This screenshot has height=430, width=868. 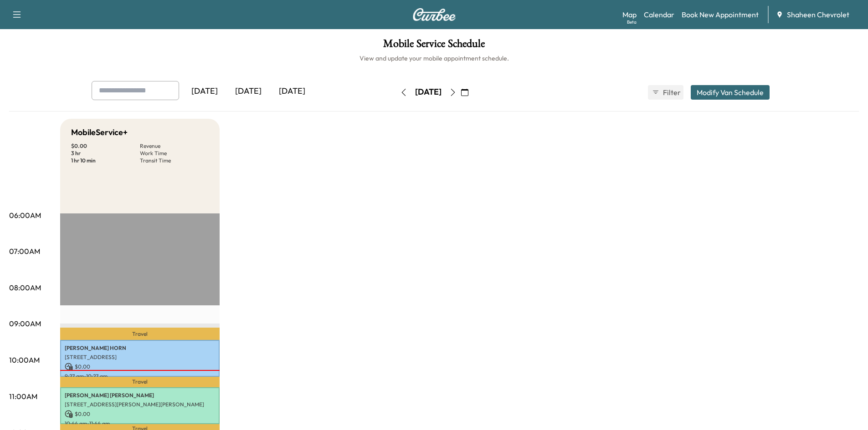 I want to click on button: Modify Van Schedule, so click(x=730, y=92).